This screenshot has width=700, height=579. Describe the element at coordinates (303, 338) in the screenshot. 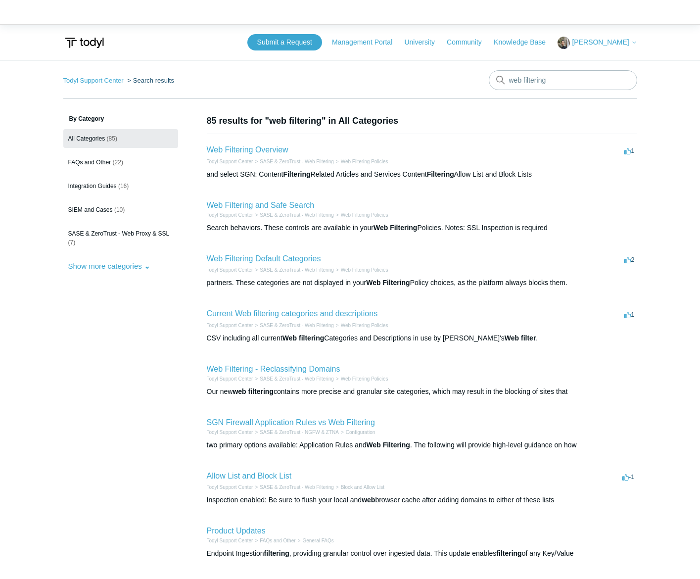

I see `em: Web filtering` at that location.